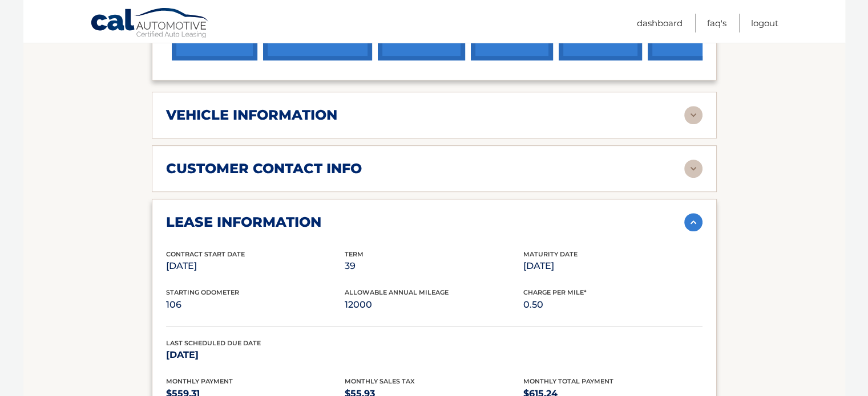 The width and height of the screenshot is (868, 396). I want to click on span: Maturity Date, so click(550, 254).